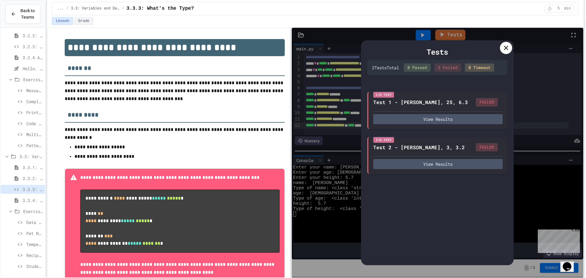  Describe the element at coordinates (33, 167) in the screenshot. I see `span: 3.3.1: Variables and Data Types` at that location.